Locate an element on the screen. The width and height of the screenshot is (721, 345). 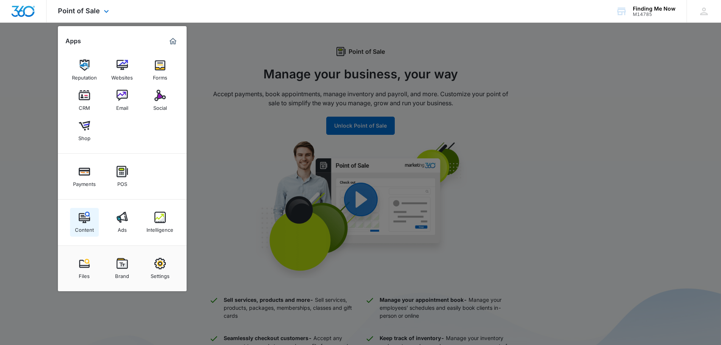
a: Social is located at coordinates (160, 100).